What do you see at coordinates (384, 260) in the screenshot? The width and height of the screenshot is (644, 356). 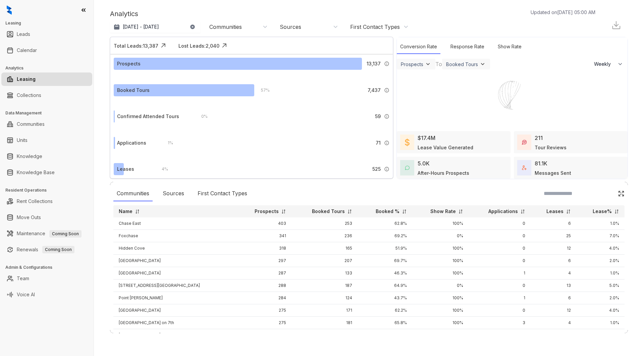 I see `td: 69.7%` at bounding box center [384, 260].